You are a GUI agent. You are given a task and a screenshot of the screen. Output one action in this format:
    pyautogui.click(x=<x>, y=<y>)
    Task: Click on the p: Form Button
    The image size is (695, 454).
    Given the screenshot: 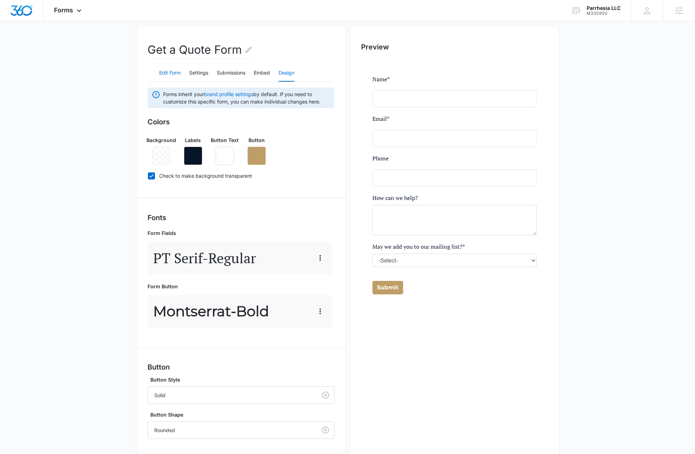 What is the action you would take?
    pyautogui.click(x=239, y=286)
    